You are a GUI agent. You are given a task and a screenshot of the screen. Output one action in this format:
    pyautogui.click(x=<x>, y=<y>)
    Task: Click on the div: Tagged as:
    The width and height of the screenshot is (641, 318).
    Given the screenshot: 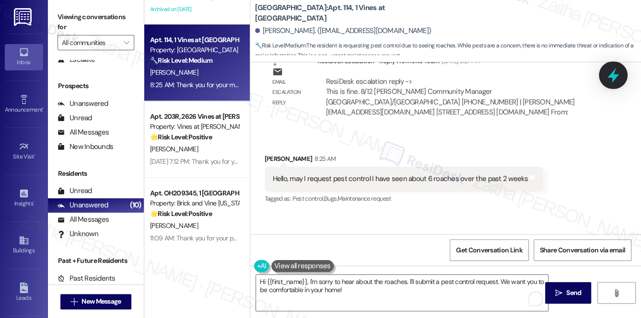 What is the action you would take?
    pyautogui.click(x=404, y=198)
    